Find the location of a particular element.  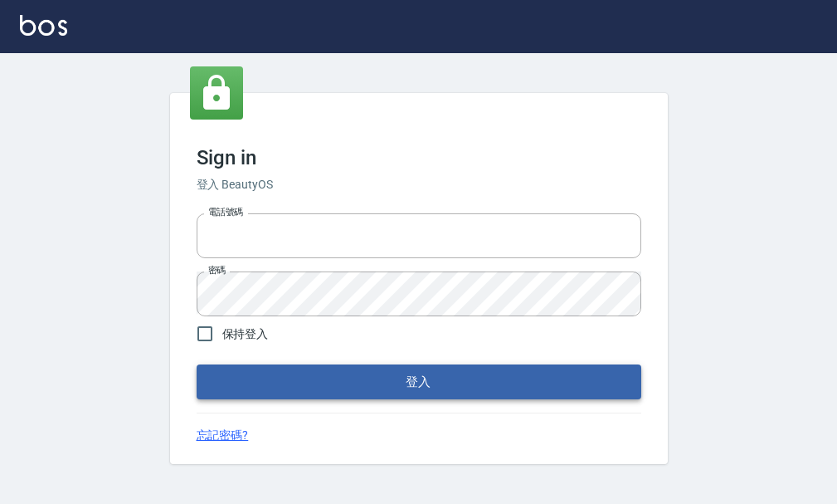

span: 保持登入 is located at coordinates (245, 334).